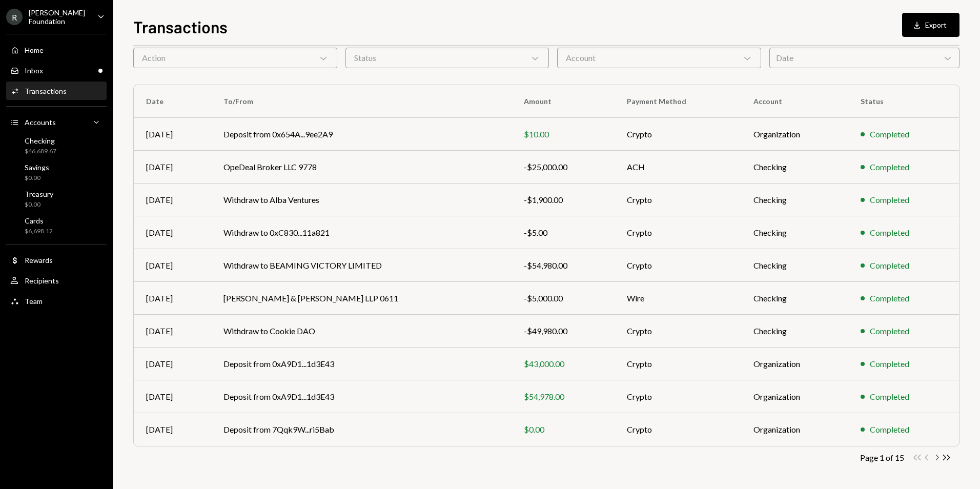 The width and height of the screenshot is (980, 489). I want to click on th: Status, so click(904, 102).